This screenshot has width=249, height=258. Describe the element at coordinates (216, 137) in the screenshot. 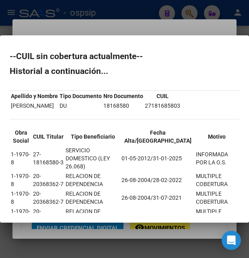

I see `th: Motivo` at that location.